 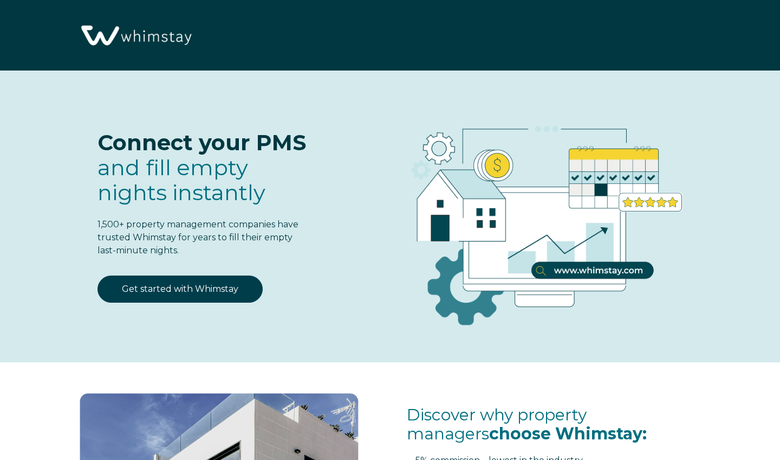 What do you see at coordinates (198, 237) in the screenshot?
I see `span: 1,500+ property management companies have trusted Whimstay for years to fill their empty last-min...` at bounding box center [198, 237].